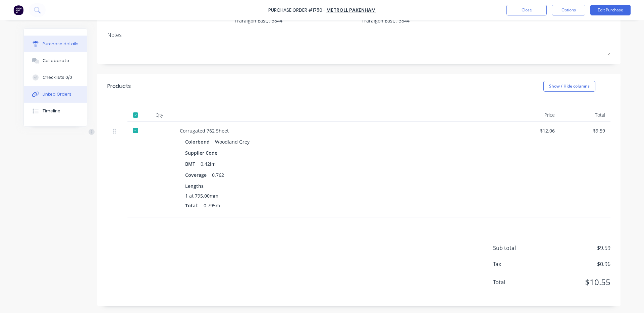 Image resolution: width=644 pixels, height=313 pixels. I want to click on span: 0.795m, so click(212, 206).